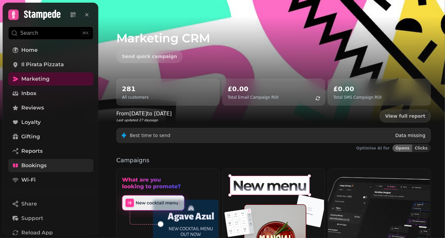  What do you see at coordinates (273, 30) in the screenshot?
I see `h1: Marketing CRM` at bounding box center [273, 30].